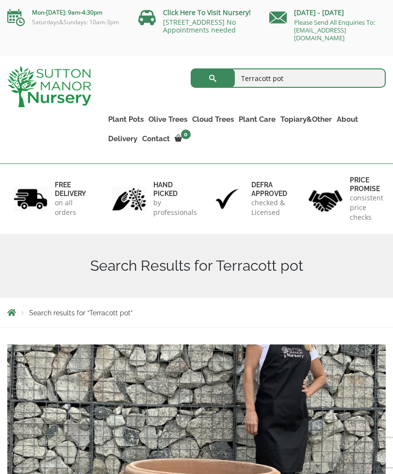 This screenshot has height=474, width=393. I want to click on p: by professionals, so click(175, 207).